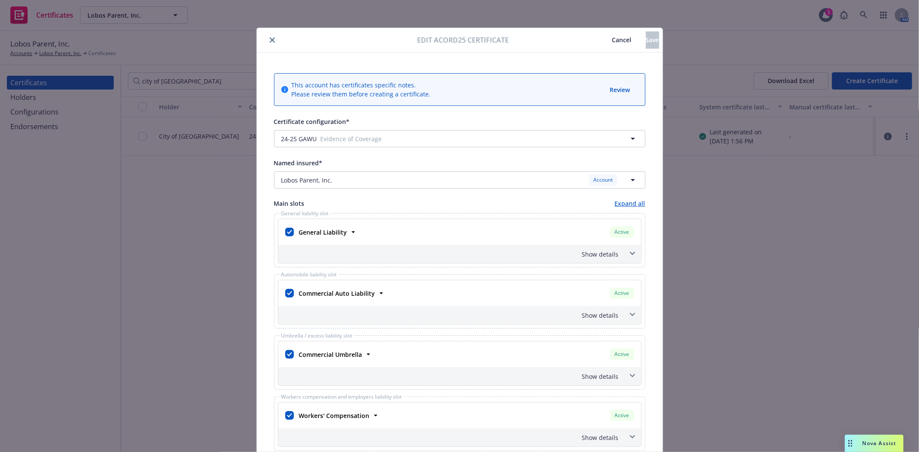 The height and width of the screenshot is (452, 919). What do you see at coordinates (630, 203) in the screenshot?
I see `a: Expand all` at bounding box center [630, 203].